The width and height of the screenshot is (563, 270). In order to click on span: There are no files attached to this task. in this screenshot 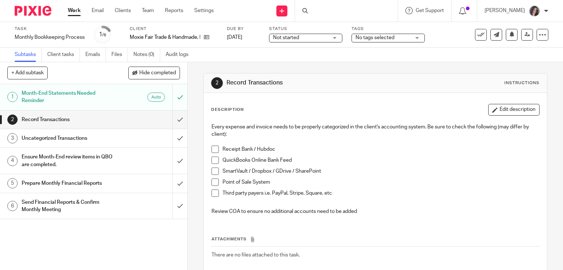, I will do `click(255, 255)`.